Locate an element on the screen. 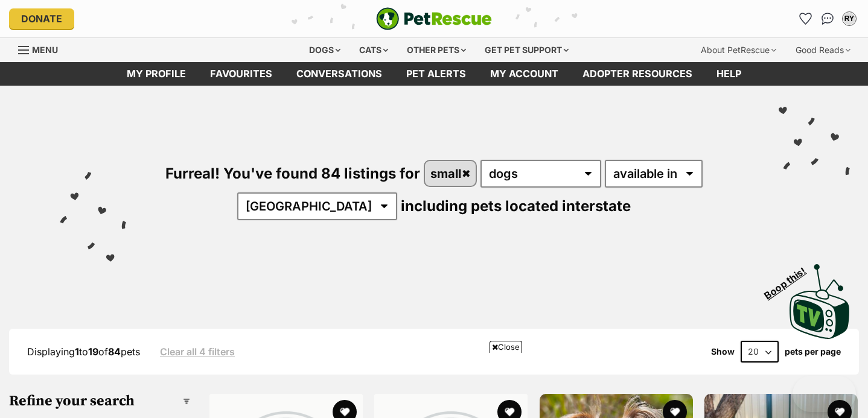 This screenshot has width=868, height=418. div: Dogs is located at coordinates (325, 50).